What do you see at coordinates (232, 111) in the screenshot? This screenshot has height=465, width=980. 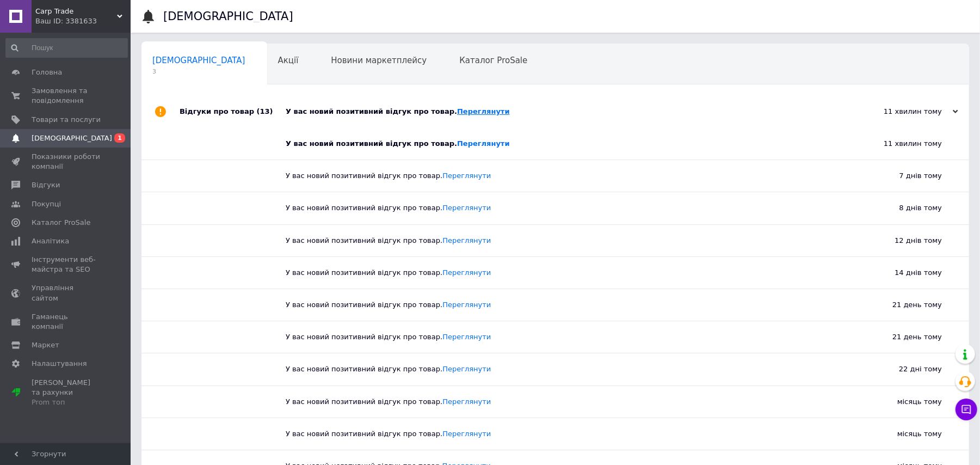 I see `div: Відгуки про товар` at bounding box center [232, 111].